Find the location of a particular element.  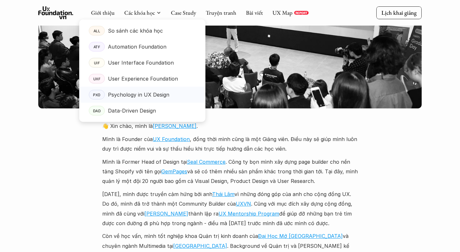

a: GemPages is located at coordinates (174, 171).